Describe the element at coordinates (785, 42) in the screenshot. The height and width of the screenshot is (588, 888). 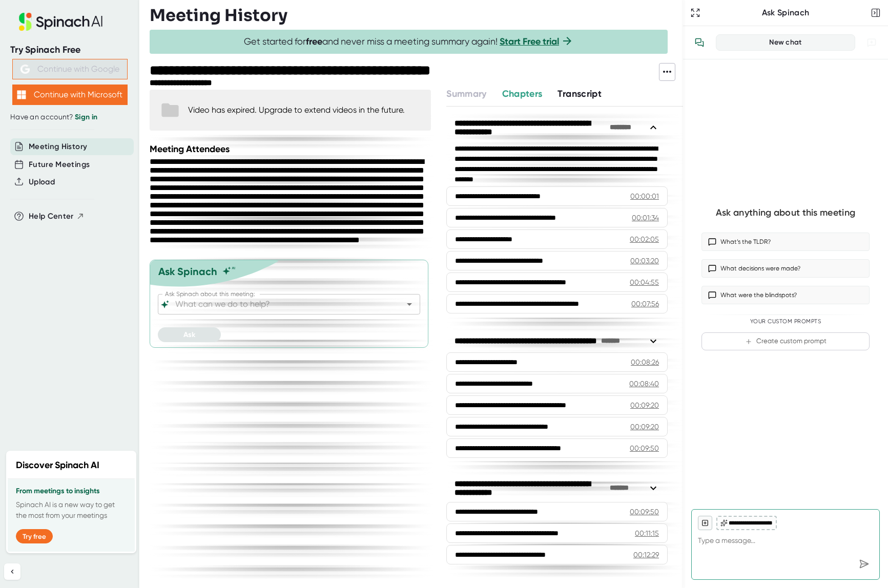
I see `div: New chat` at that location.